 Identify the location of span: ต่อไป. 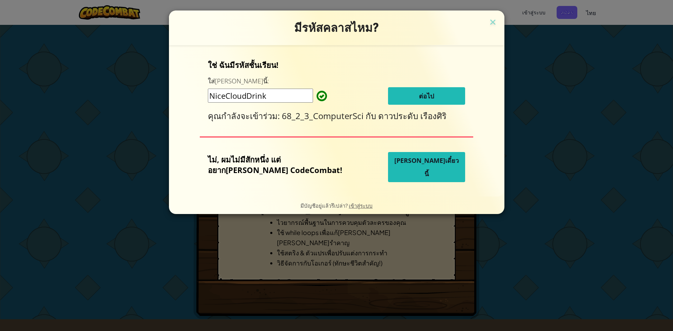
(426, 96).